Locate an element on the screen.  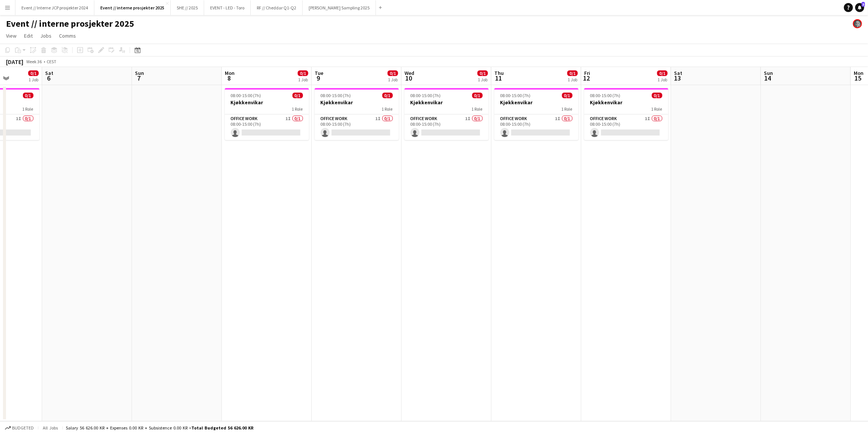
span: Tue is located at coordinates (319, 73).